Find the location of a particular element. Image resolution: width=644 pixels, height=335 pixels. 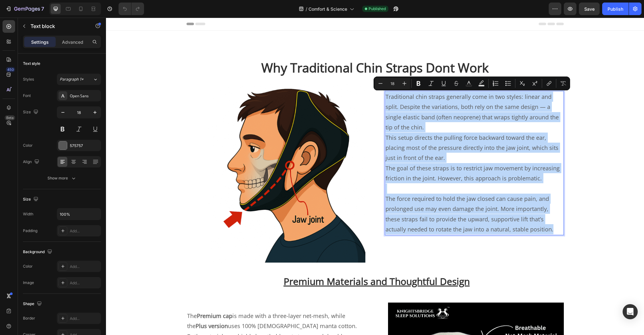

a: User Guide is located at coordinates (254, 41).